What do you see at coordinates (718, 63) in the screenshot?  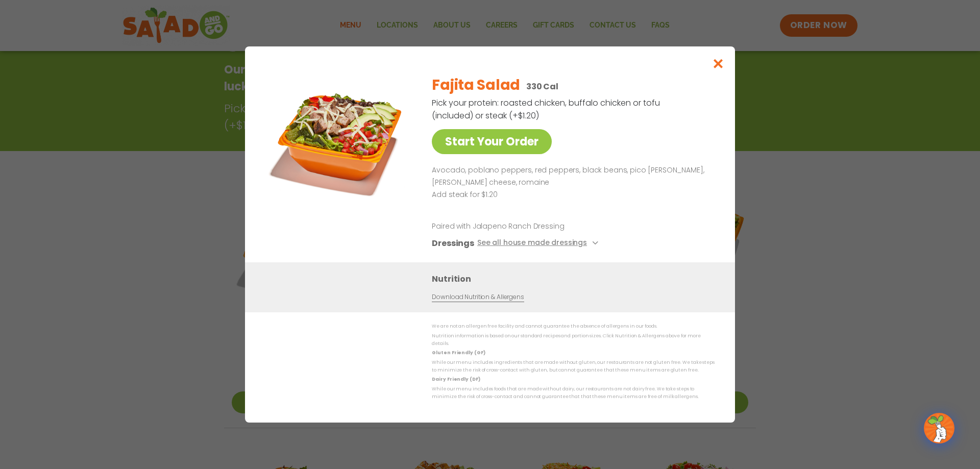 I see `button: Close modal` at bounding box center [718, 63].